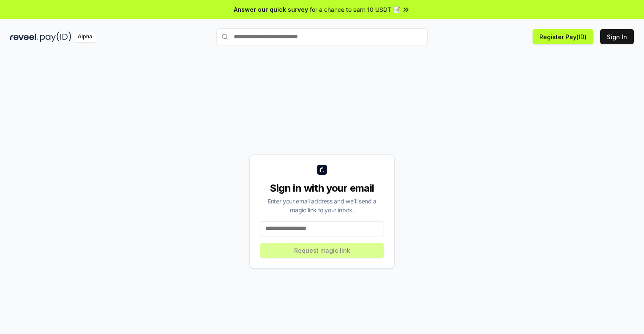 This screenshot has height=334, width=644. Describe the element at coordinates (322, 206) in the screenshot. I see `div: Enter your email address and we’ll send a magic link to your inbox.` at that location.